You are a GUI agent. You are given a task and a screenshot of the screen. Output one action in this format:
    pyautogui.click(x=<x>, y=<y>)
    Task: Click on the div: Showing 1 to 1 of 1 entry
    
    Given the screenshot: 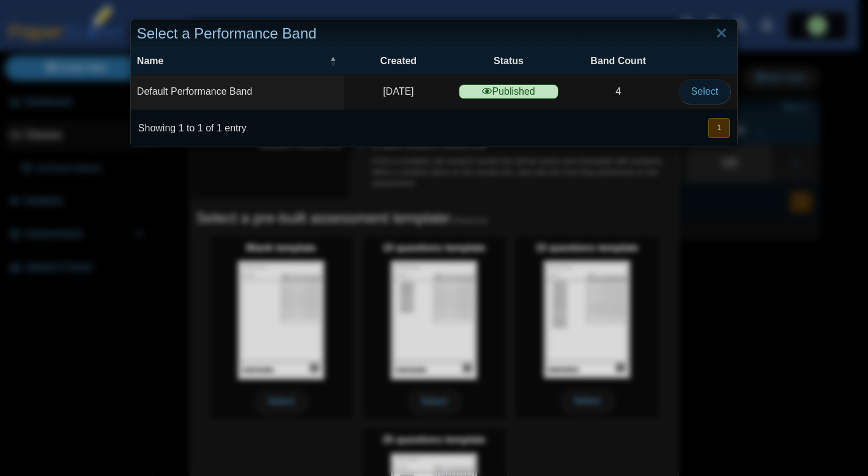 What is the action you would take?
    pyautogui.click(x=188, y=128)
    